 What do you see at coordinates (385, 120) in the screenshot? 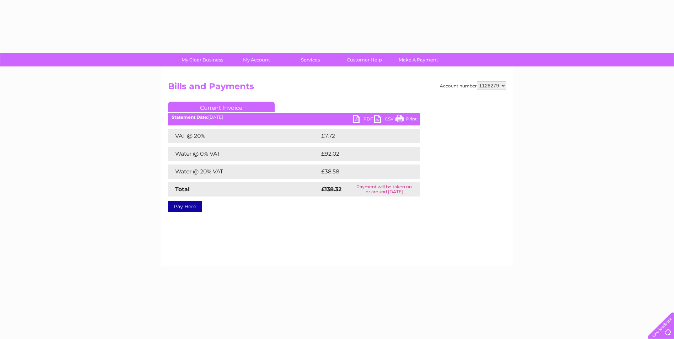
I see `a: CSV` at bounding box center [385, 120].